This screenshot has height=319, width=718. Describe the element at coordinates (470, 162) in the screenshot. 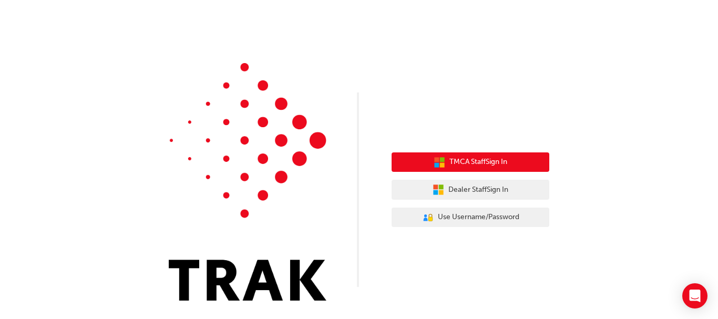

I see `button: TMCA StaffSign In` at that location.